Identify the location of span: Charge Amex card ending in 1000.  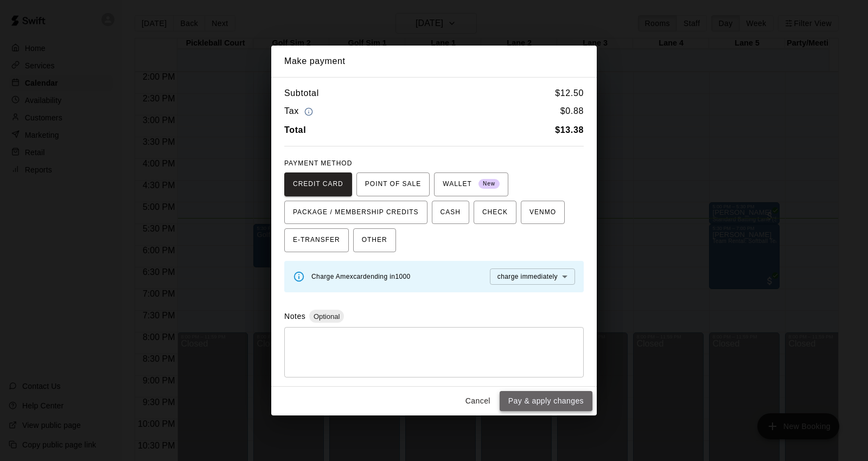
(361, 276).